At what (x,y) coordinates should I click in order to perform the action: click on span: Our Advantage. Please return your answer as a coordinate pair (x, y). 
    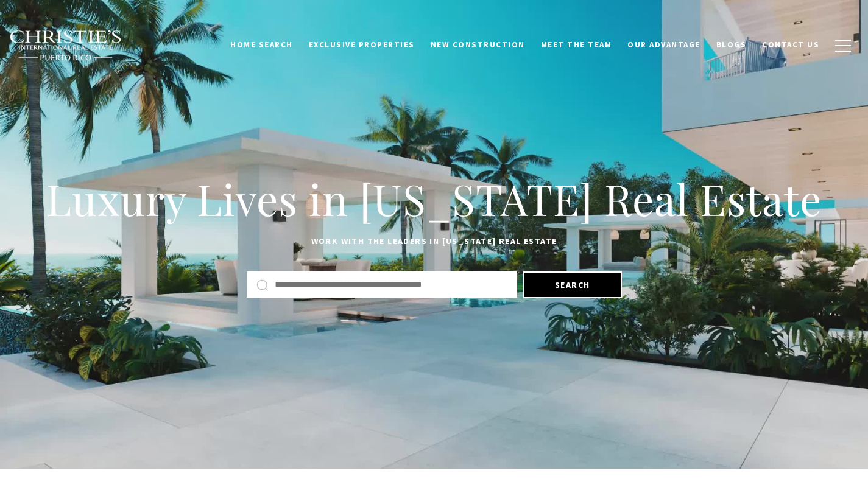
    Looking at the image, I should click on (664, 44).